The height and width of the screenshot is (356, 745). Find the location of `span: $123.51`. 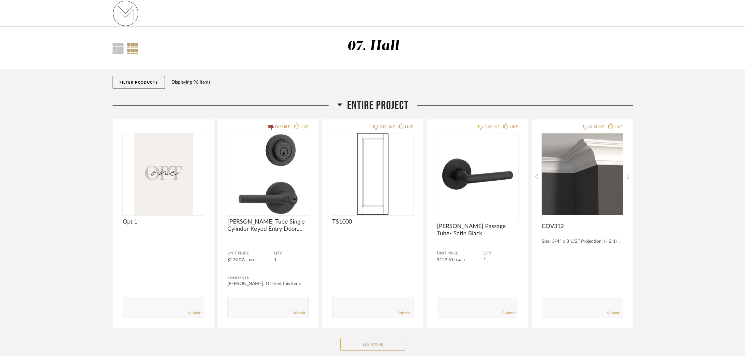

span: $123.51 is located at coordinates (445, 260).